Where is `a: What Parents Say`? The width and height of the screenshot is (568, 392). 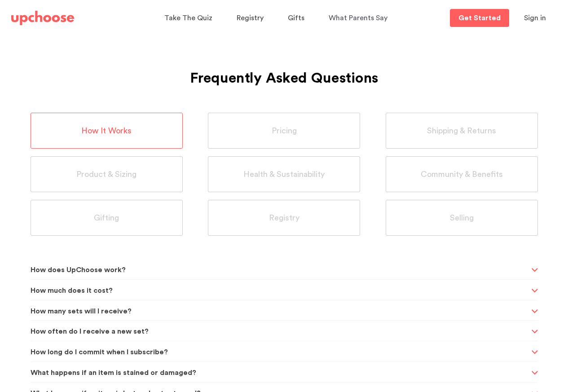
a: What Parents Say is located at coordinates (359, 18).